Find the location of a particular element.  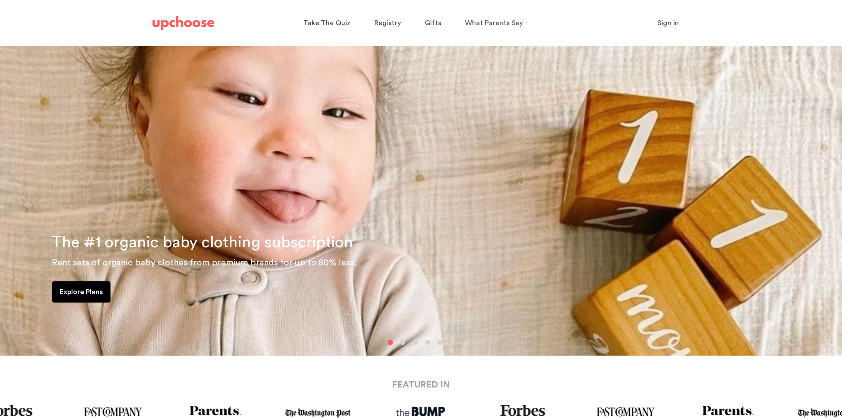

span: Take The Quiz is located at coordinates (327, 23).